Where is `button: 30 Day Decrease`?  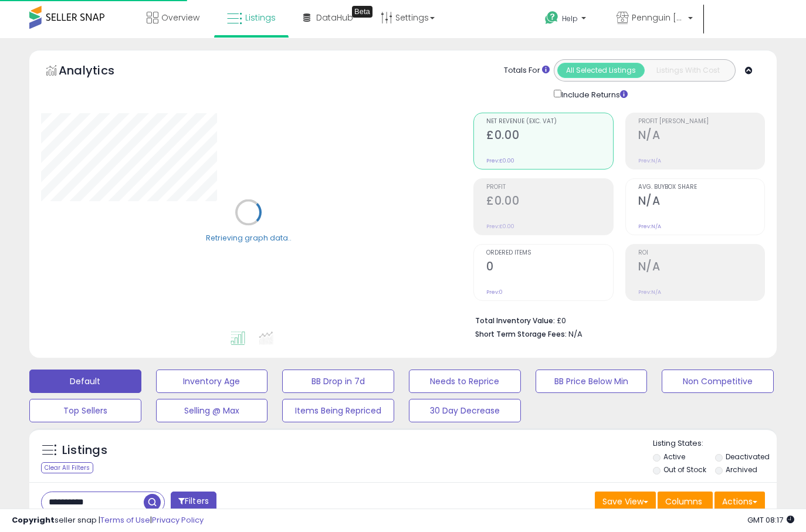 button: 30 Day Decrease is located at coordinates (465, 411).